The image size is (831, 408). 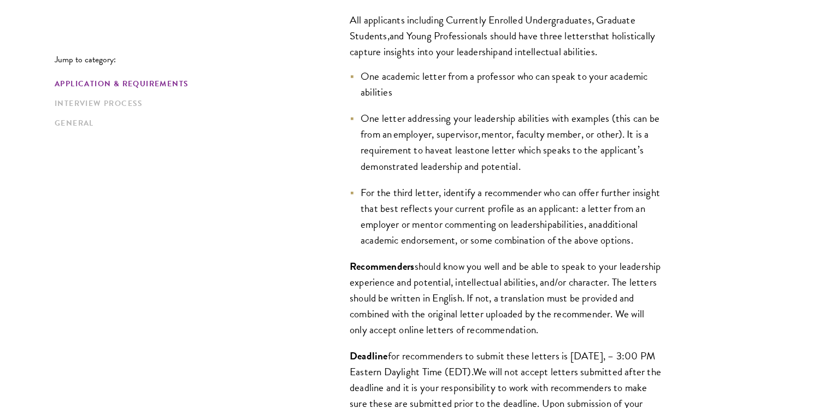 I want to click on a: Interview Process, so click(x=166, y=103).